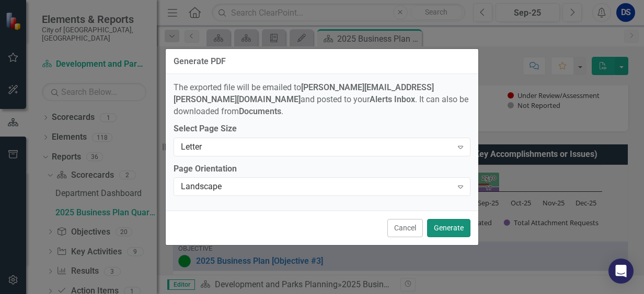  What do you see at coordinates (316, 147) in the screenshot?
I see `div: Letter` at bounding box center [316, 147].